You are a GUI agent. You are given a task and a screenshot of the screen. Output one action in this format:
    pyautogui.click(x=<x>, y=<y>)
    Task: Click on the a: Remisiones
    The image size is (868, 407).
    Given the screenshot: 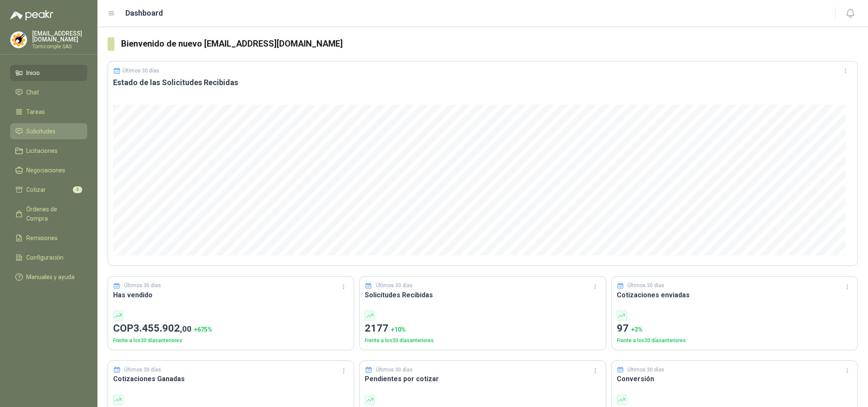 What is the action you would take?
    pyautogui.click(x=49, y=238)
    